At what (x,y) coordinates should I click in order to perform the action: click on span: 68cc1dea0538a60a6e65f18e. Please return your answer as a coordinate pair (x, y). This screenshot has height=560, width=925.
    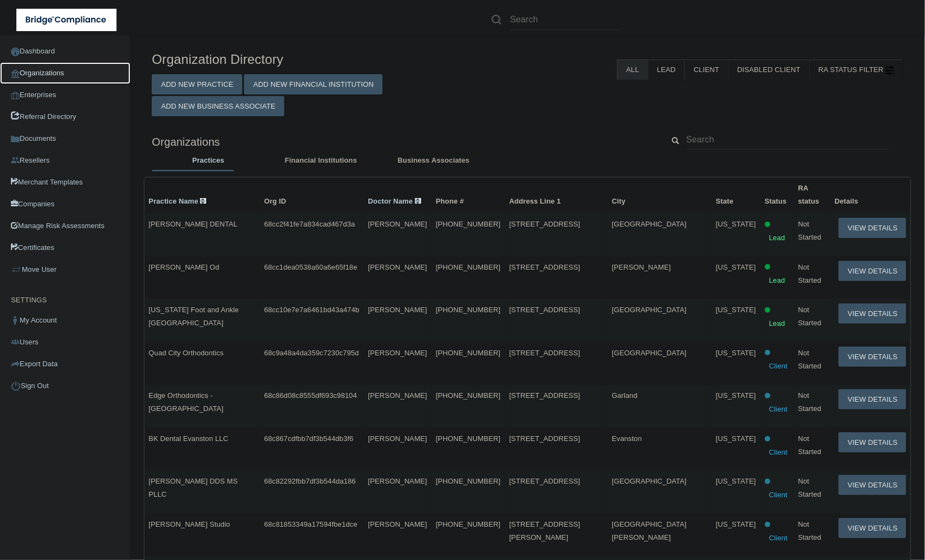
    Looking at the image, I should click on (311, 267).